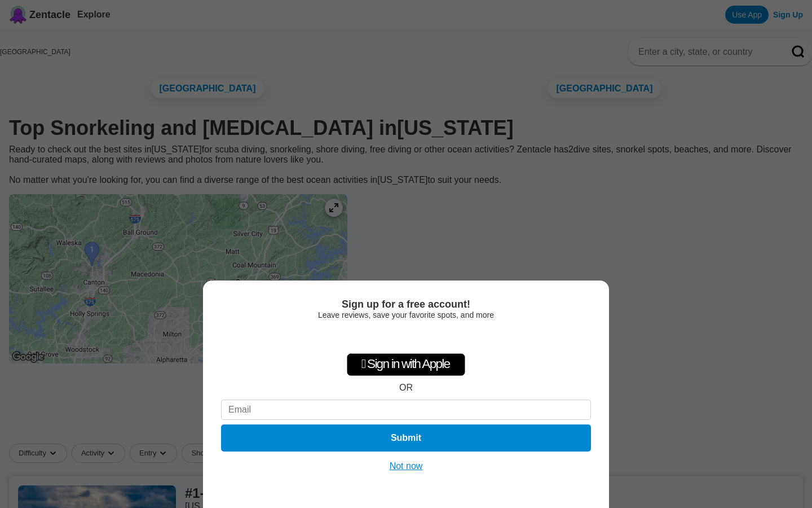 This screenshot has width=812, height=508. I want to click on input: Email, so click(406, 409).